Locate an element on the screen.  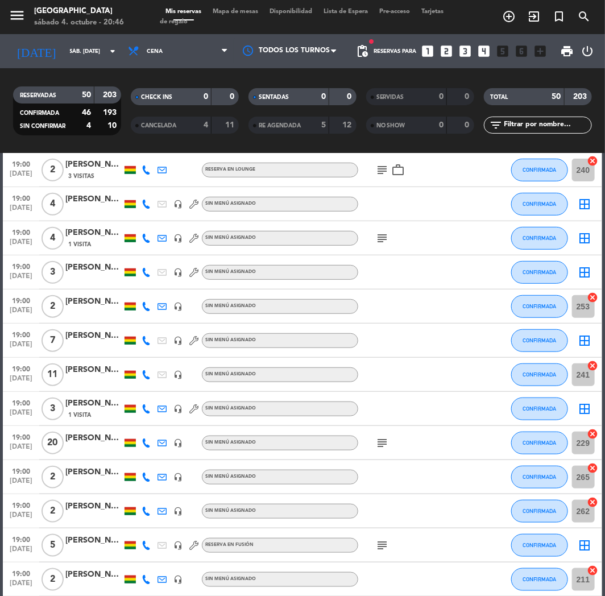
span: RE AGENDADA is located at coordinates (280, 126).